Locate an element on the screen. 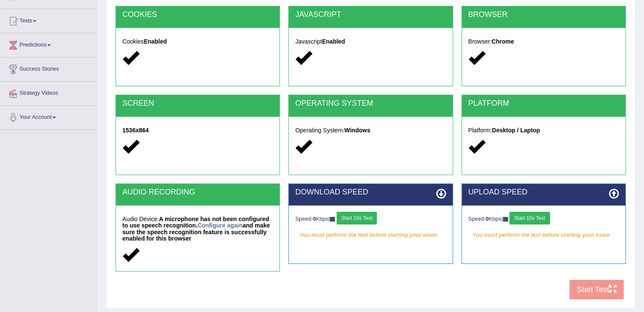 The width and height of the screenshot is (644, 312). h2: DOWNLOAD SPEED is located at coordinates (371, 192).